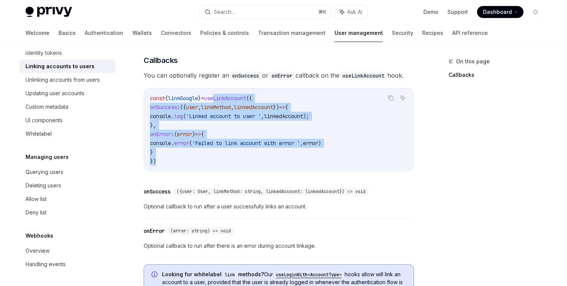 This screenshot has width=567, height=286. What do you see at coordinates (403, 33) in the screenshot?
I see `a: Security` at bounding box center [403, 33].